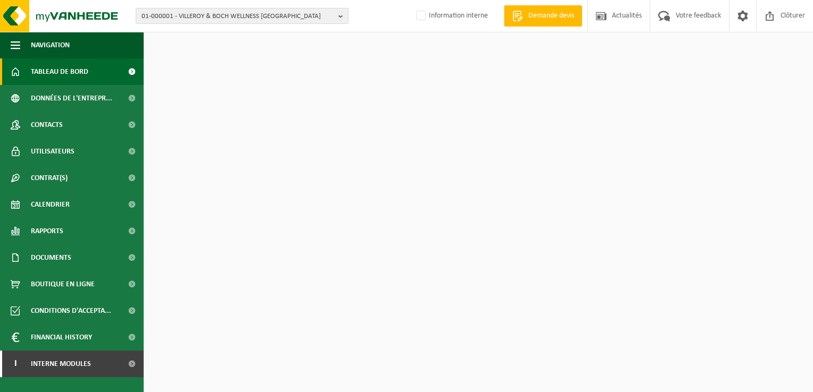 The height and width of the screenshot is (392, 813). Describe the element at coordinates (50, 45) in the screenshot. I see `span: Navigation` at that location.